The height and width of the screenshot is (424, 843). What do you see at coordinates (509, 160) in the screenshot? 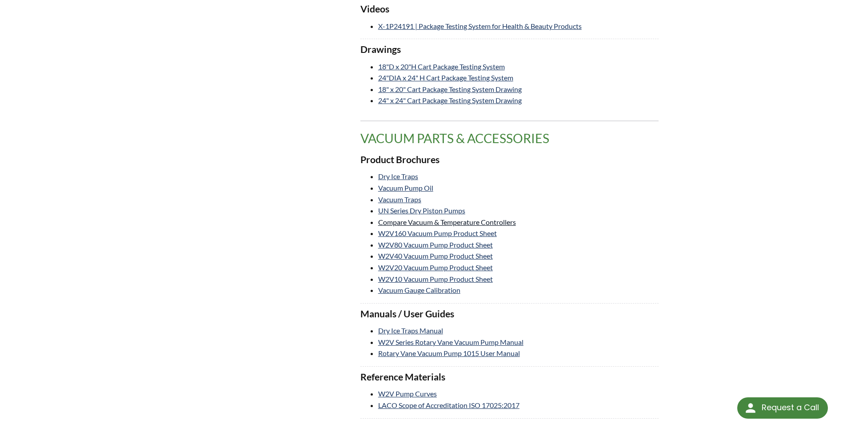
I see `h3: Product Brochures` at bounding box center [509, 160].